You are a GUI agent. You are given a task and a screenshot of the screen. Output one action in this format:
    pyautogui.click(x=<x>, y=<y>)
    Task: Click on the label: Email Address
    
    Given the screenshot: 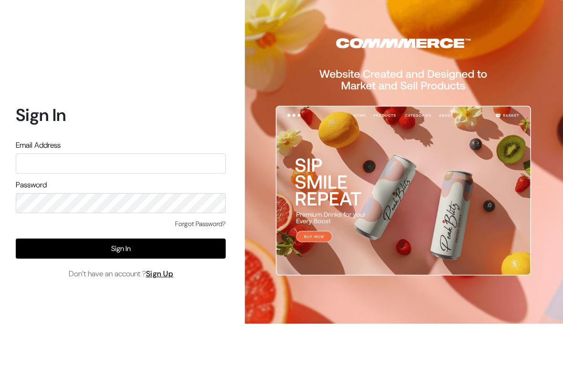 What is the action you would take?
    pyautogui.click(x=38, y=146)
    